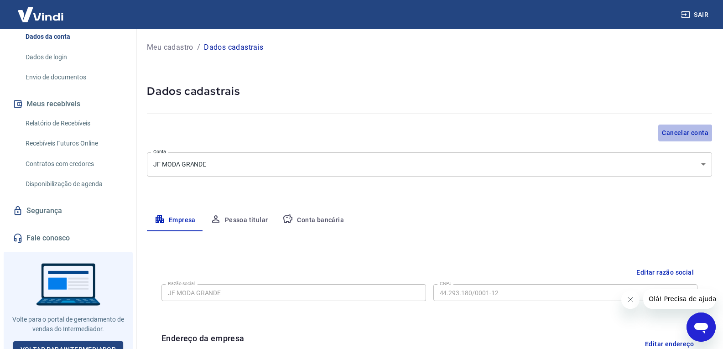 This screenshot has width=723, height=349. Describe the element at coordinates (73, 77) in the screenshot. I see `a: Envio de documentos` at that location.